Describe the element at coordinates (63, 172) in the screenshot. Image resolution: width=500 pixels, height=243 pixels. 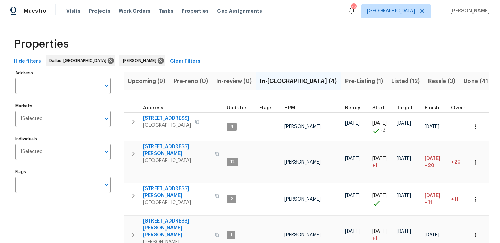
I see `label: Flags` at that location.